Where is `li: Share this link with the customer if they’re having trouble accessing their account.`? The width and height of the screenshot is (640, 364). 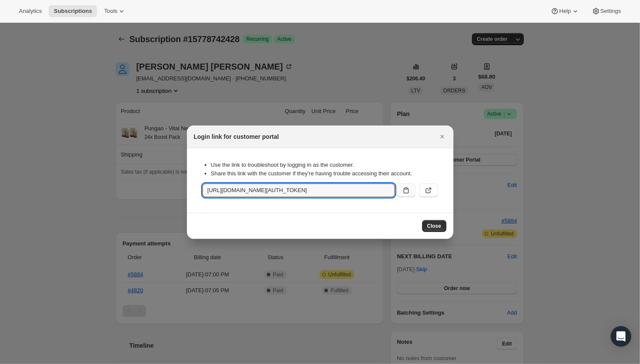
li: Share this link with the customer if they’re having trouble accessing their account. is located at coordinates (325, 174).